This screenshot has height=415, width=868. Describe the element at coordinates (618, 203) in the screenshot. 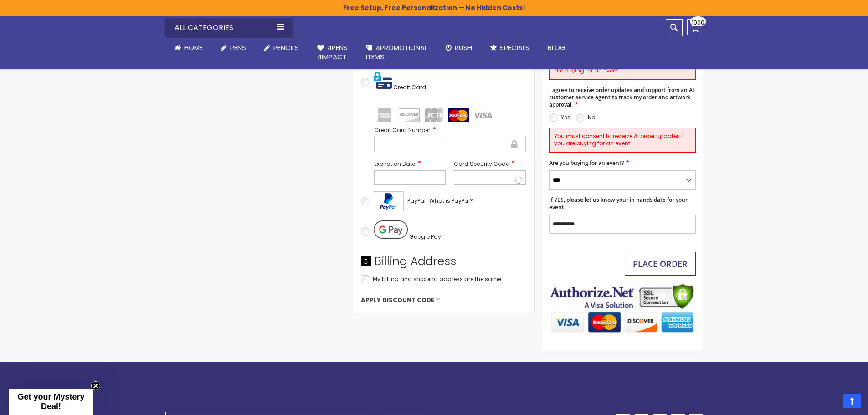

I see `span: If YES, please let us know your in hands date for your event` at that location.